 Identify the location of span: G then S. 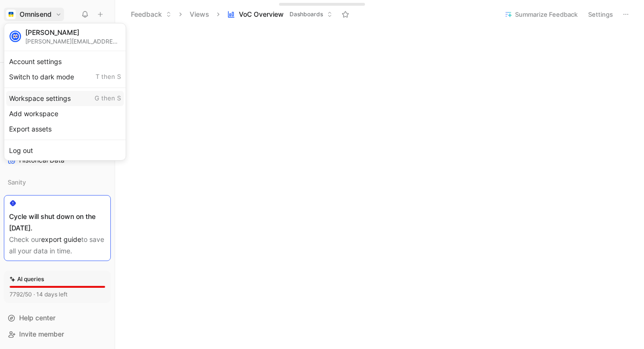
(108, 99).